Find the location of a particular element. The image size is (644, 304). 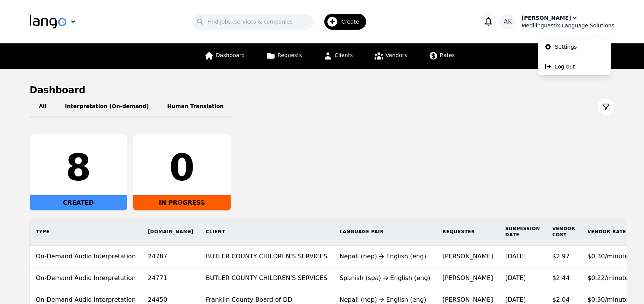

span: Rates is located at coordinates (447, 55).